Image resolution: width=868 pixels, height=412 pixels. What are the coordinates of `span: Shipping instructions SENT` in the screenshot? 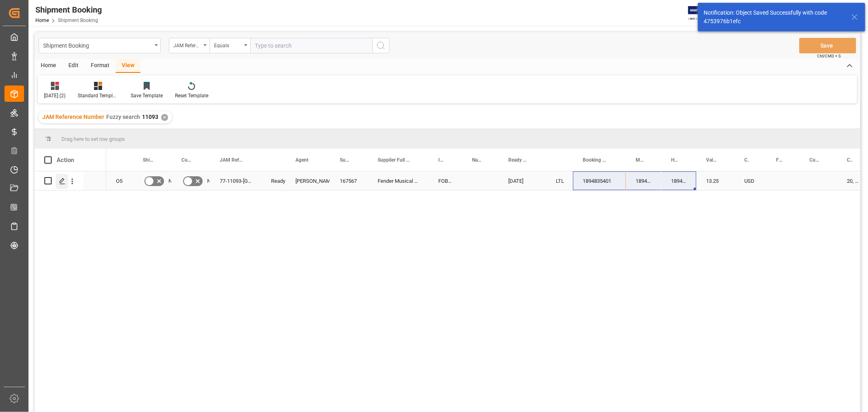 It's located at (149, 160).